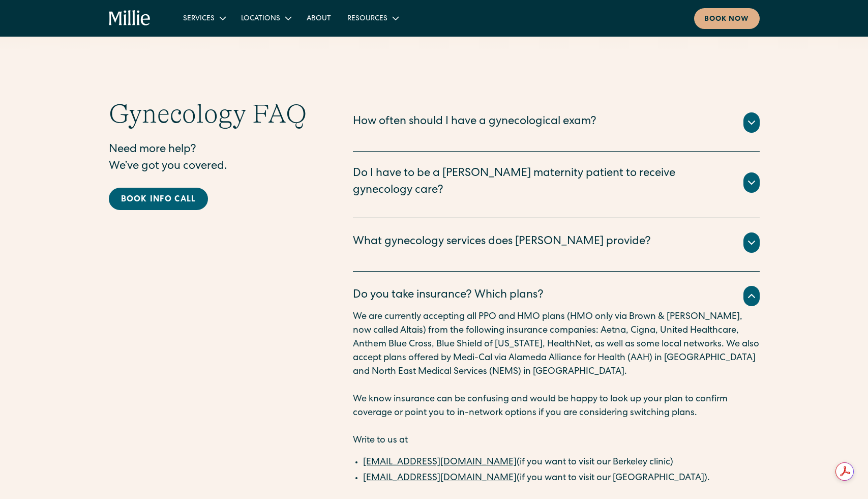 The width and height of the screenshot is (868, 499). I want to click on p: We know insurance can be confusing and would be happy to look up your plan to confirm coverage or..., so click(556, 407).